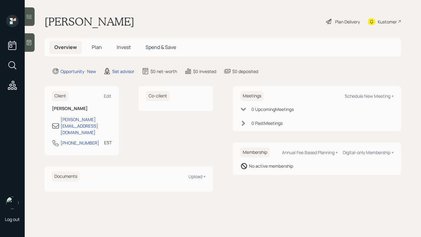 Image resolution: width=421 pixels, height=237 pixels. Describe the element at coordinates (66, 176) in the screenshot. I see `h6: Documents` at that location.